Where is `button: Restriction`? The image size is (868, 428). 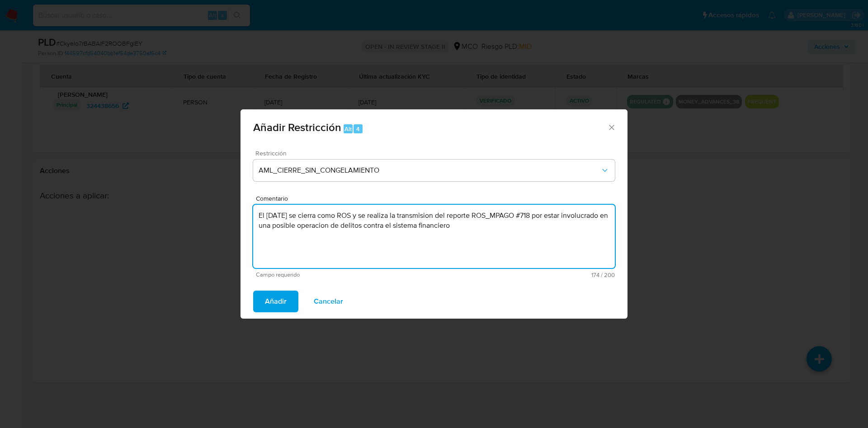
button: Restriction is located at coordinates (434, 170).